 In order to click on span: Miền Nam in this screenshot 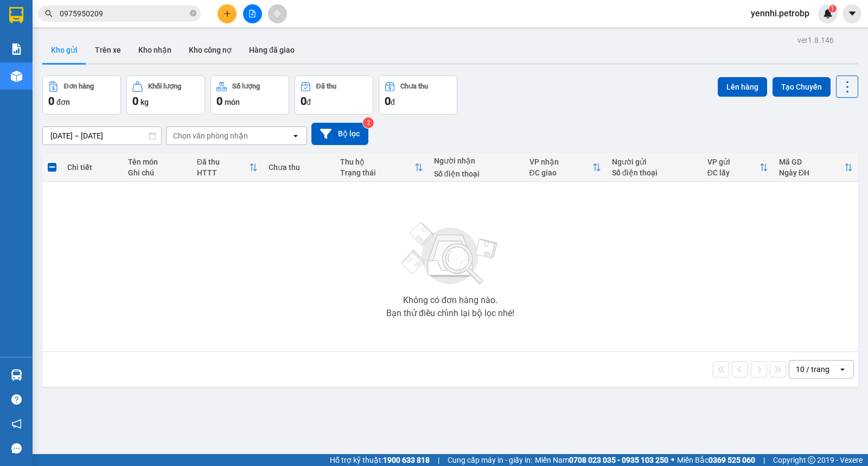, I will do `click(601, 460)`.